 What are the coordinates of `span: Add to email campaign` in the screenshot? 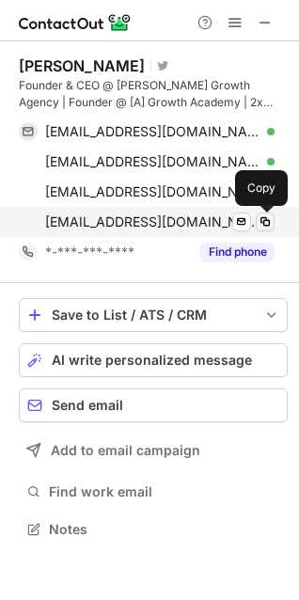 It's located at (125, 450).